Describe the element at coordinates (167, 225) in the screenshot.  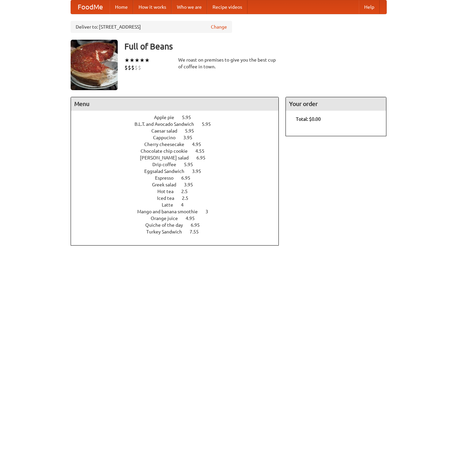
I see `span: Quiche of the day` at that location.